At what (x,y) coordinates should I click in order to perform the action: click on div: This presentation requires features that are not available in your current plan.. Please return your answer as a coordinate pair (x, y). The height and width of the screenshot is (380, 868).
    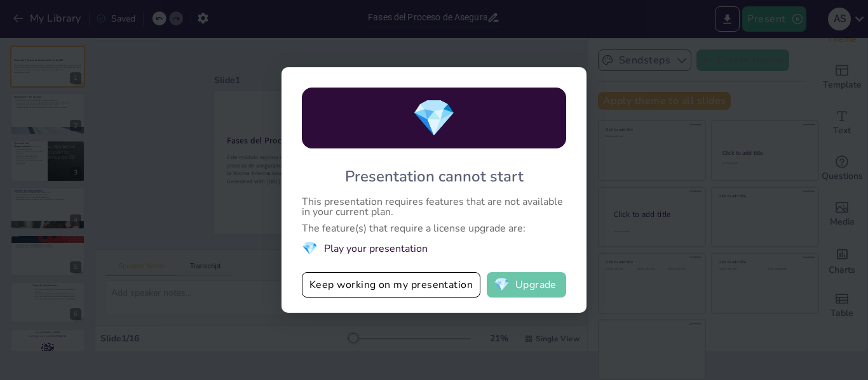
    Looking at the image, I should click on (434, 207).